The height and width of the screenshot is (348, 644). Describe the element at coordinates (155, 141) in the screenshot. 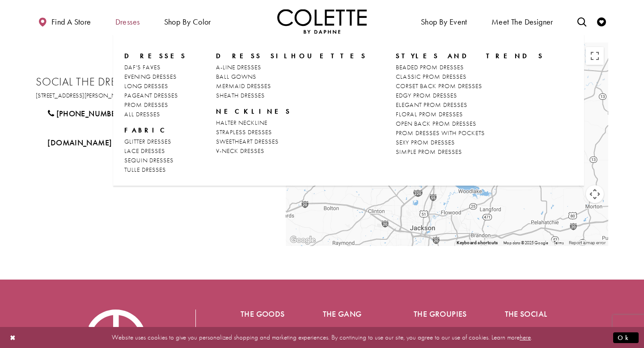

I see `a: GLITTER DRESSES` at that location.